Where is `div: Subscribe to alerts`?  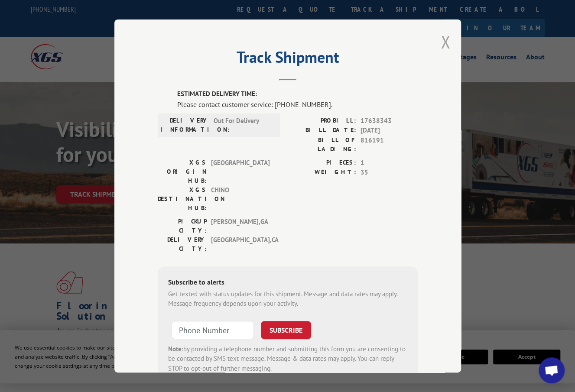 div: Subscribe to alerts is located at coordinates (288, 283).